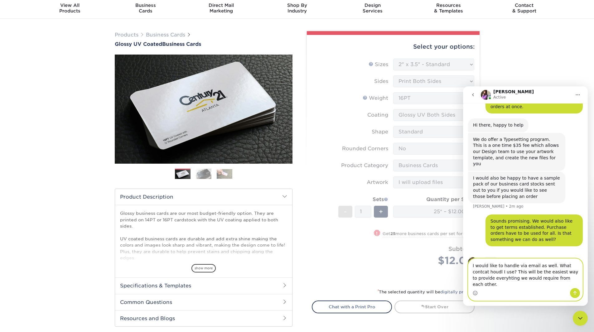  What do you see at coordinates (524, 5) in the screenshot?
I see `span: Contact` at bounding box center [524, 5].